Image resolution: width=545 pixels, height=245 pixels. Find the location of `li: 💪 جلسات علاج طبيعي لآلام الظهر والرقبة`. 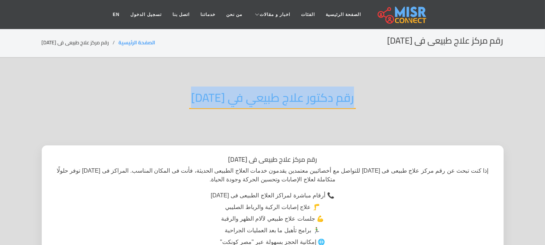

li: 💪 جلسات علاج طبيعي لآلام الظهر والرقبة is located at coordinates (273, 219).